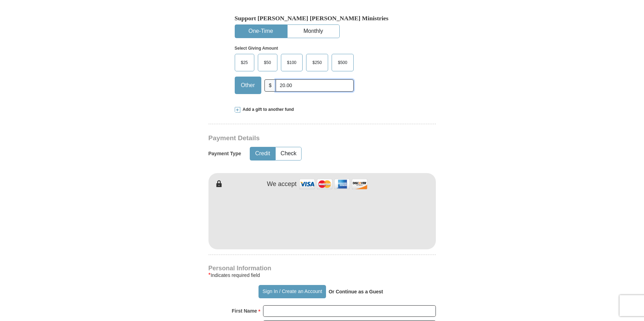 Image resolution: width=644 pixels, height=321 pixels. What do you see at coordinates (267, 110) in the screenshot?
I see `span: Add a gift to another fund` at bounding box center [267, 110].